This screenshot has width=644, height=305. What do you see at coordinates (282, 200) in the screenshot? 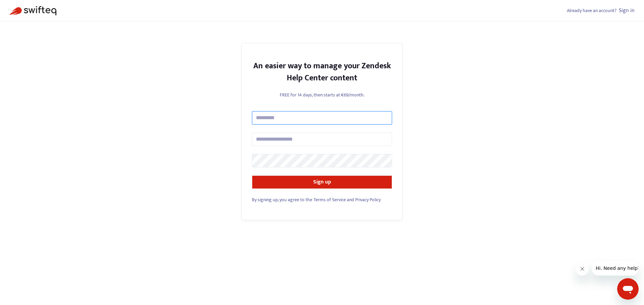
I see `span: By signing up, you agree to the` at bounding box center [282, 200].